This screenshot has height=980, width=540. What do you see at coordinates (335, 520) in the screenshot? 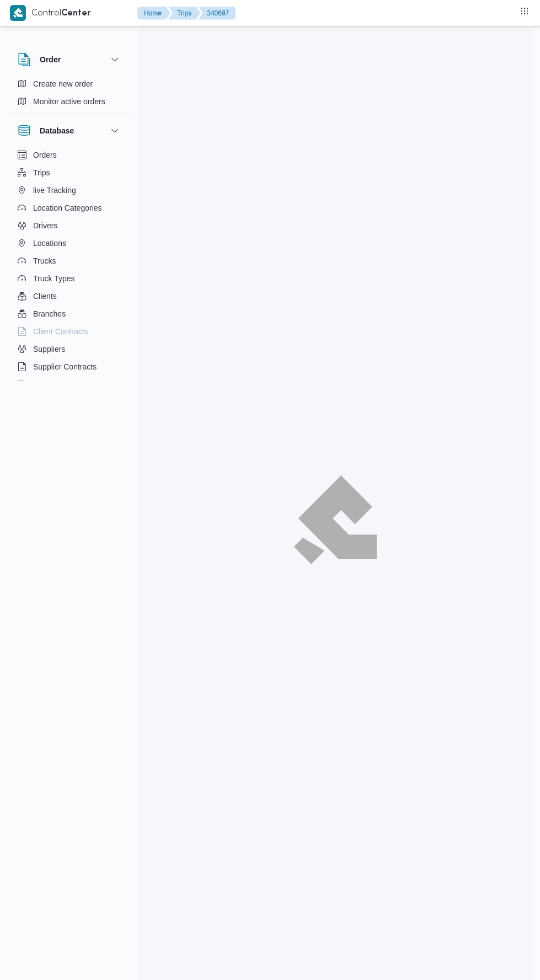
I see `img: ILLA Logo` at bounding box center [335, 520].